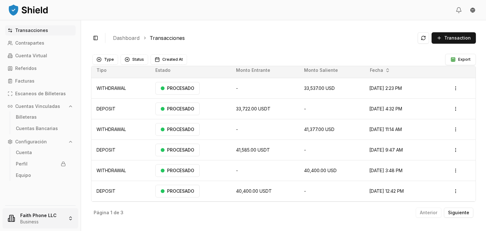 This screenshot has height=231, width=486. I want to click on button: Export, so click(460, 59).